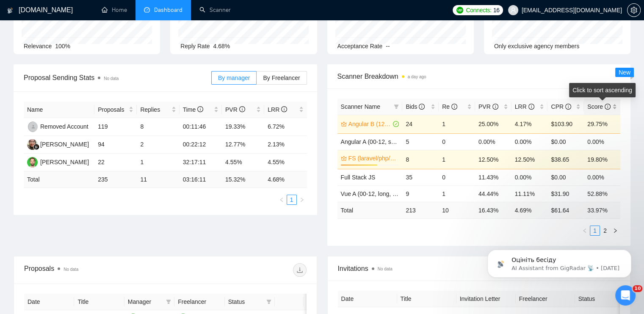  What do you see at coordinates (234, 78) in the screenshot?
I see `span: By manager` at bounding box center [234, 78].